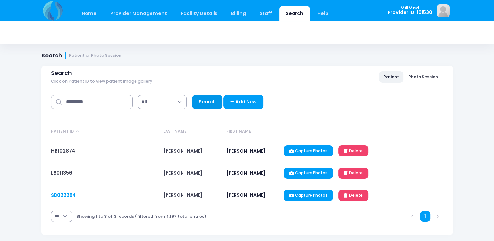 Image resolution: width=494 pixels, height=241 pixels. Describe the element at coordinates (191, 131) in the screenshot. I see `th: Last Name: activate to sort column ascending` at that location.